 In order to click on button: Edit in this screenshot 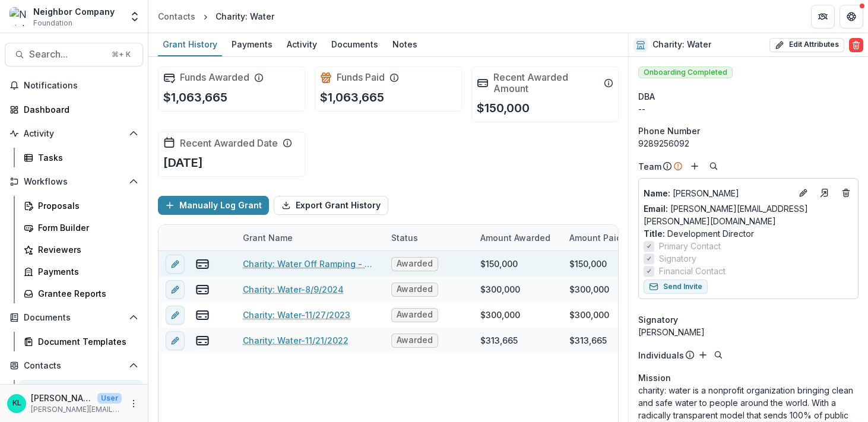, I will do `click(804, 193)`.